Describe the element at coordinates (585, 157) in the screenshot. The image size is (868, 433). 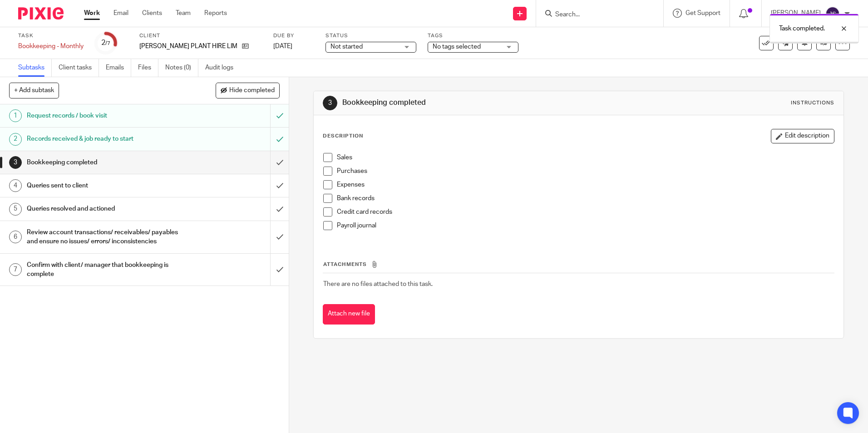
I see `p: Sales` at that location.